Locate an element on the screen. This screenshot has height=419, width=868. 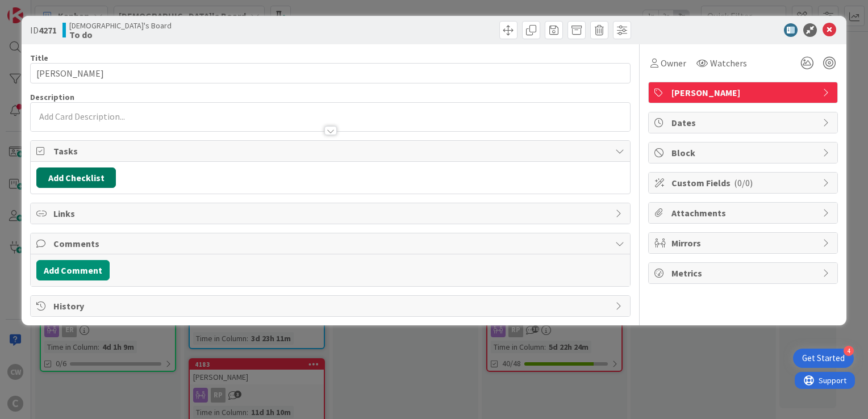
span: Block is located at coordinates (744, 153).